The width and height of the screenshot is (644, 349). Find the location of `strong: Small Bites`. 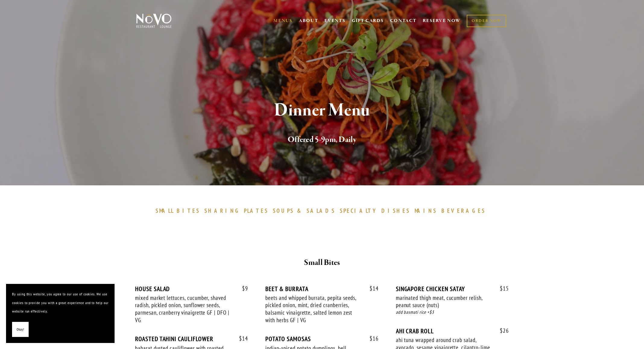

strong: Small Bites is located at coordinates (322, 263).